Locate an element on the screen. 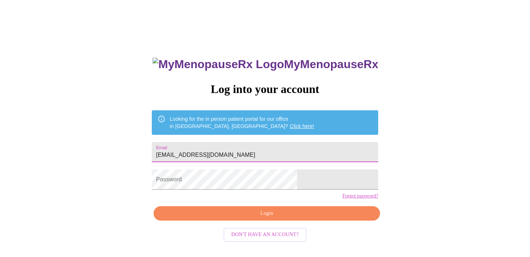 The height and width of the screenshot is (257, 530). a: Click here! is located at coordinates (302, 126).